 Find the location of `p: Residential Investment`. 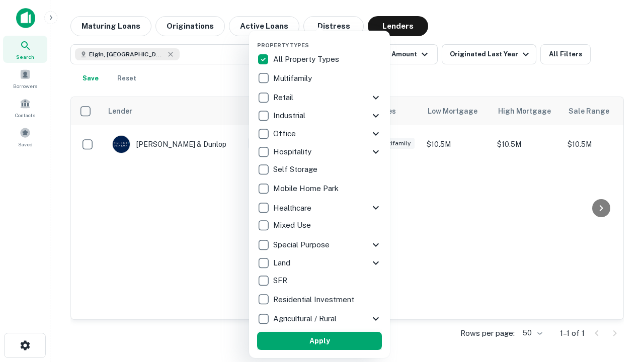

p: Residential Investment is located at coordinates (314, 300).